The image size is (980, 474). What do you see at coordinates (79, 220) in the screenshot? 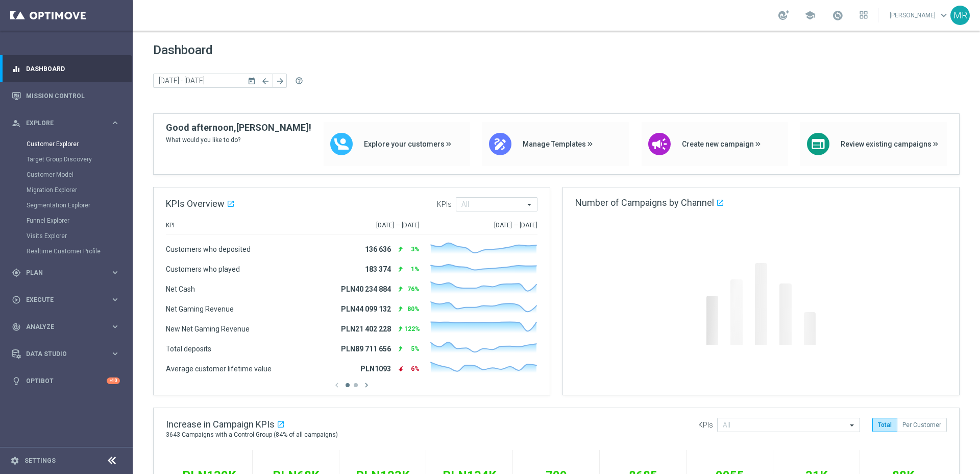
I see `div: Funnel Explorer` at bounding box center [79, 220].